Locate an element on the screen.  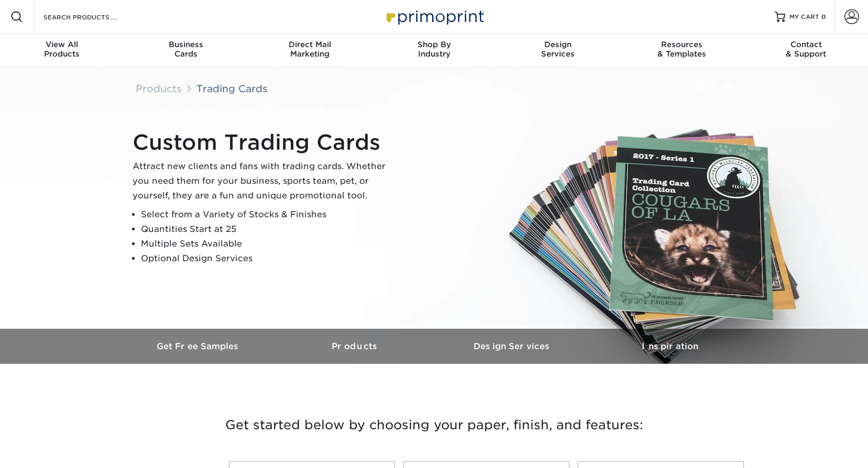
h3: Design Services is located at coordinates (513, 346).